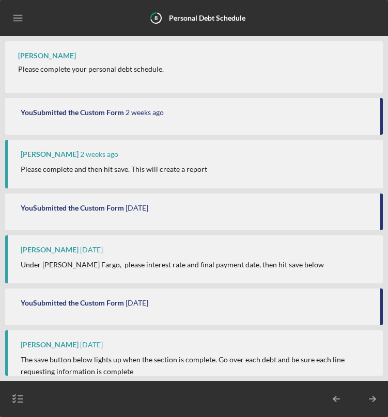  What do you see at coordinates (91, 250) in the screenshot?
I see `time: 2025-09-15 19:32` at bounding box center [91, 250].